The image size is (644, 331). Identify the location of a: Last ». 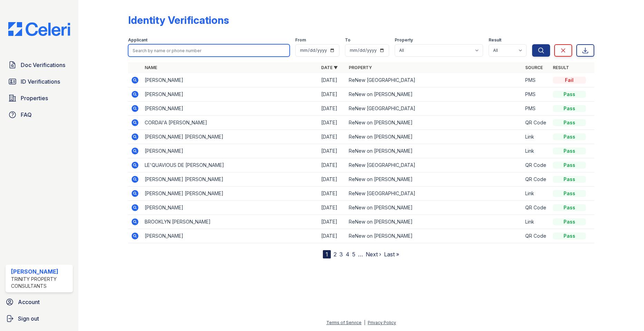
(392, 254).